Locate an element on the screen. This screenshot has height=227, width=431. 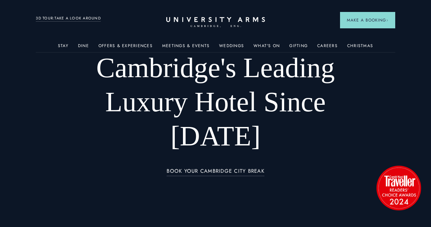
button: Make a BookingArrow icon is located at coordinates (368, 20).